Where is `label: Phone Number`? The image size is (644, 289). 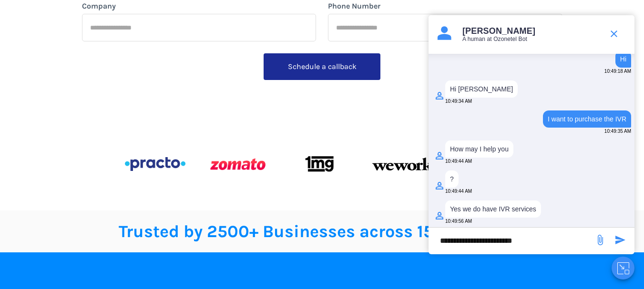 label: Phone Number is located at coordinates (354, 6).